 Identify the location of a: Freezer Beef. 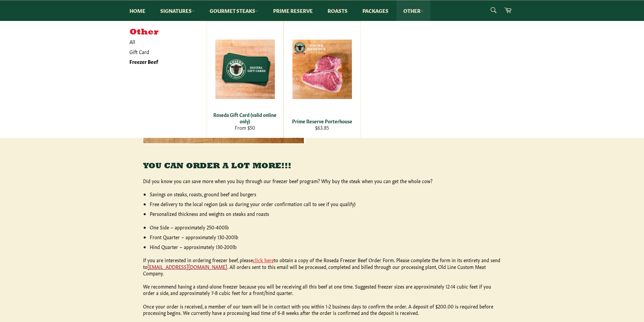
(163, 62).